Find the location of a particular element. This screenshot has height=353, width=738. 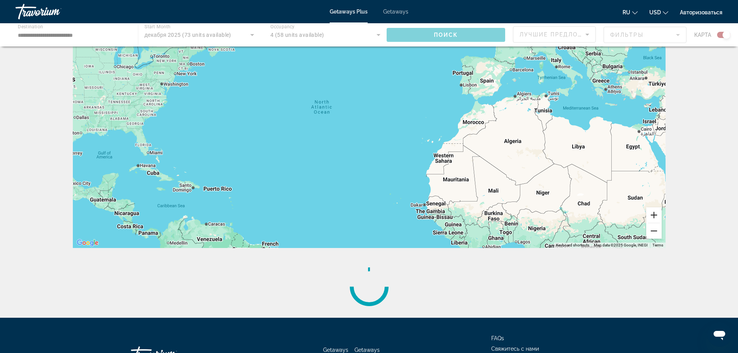

a: Travorium is located at coordinates (54, 12).